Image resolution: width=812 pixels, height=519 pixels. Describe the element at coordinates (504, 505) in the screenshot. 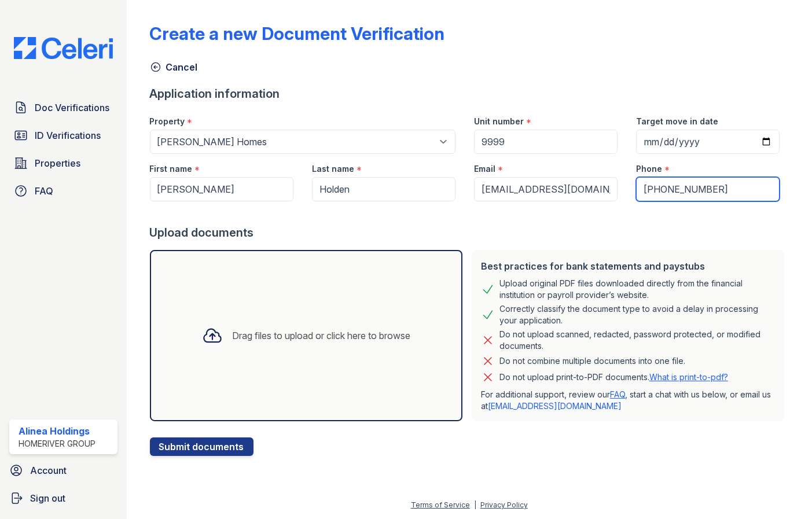

I see `a: Privacy Policy` at that location.